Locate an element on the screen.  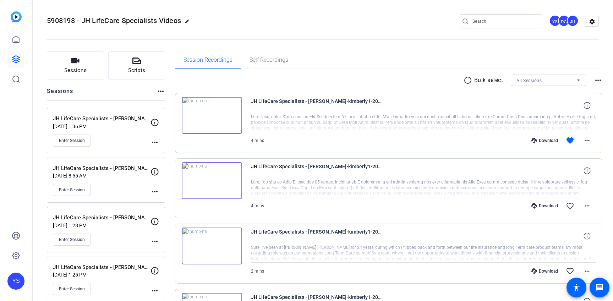
span: 2 mins is located at coordinates (258, 271).